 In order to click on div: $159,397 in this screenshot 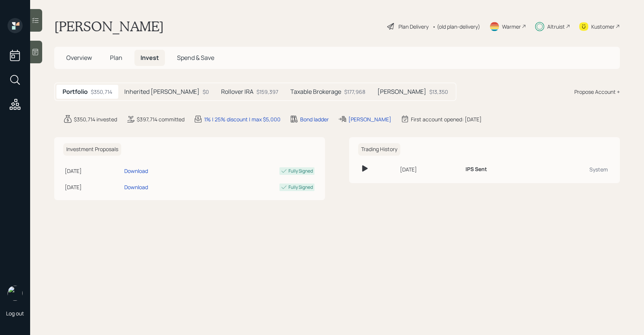, I will do `click(268, 91)`.